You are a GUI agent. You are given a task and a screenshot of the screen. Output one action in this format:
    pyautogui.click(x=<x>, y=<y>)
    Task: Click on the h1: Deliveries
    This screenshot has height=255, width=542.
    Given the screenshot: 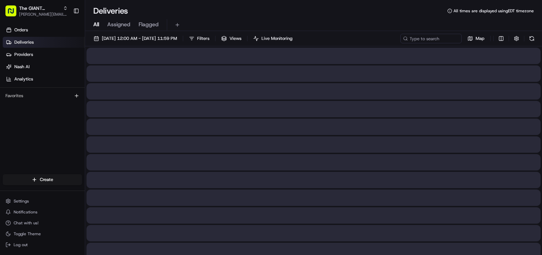 What is the action you would take?
    pyautogui.click(x=111, y=11)
    